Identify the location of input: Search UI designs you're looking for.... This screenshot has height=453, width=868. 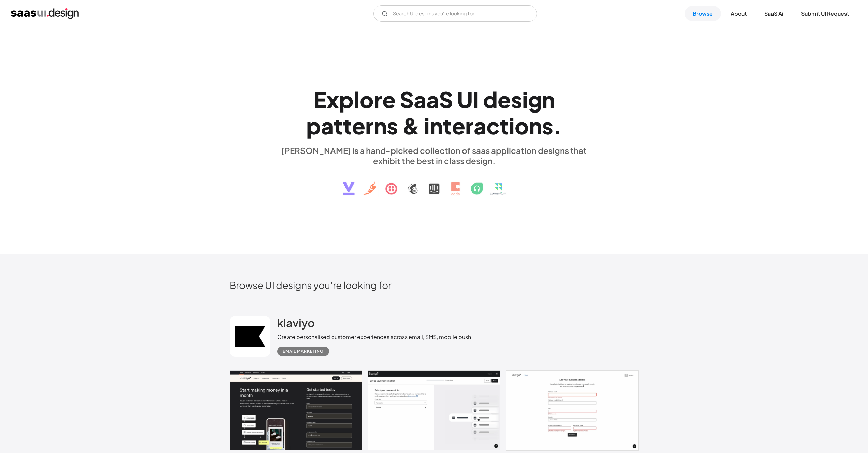
(455, 14).